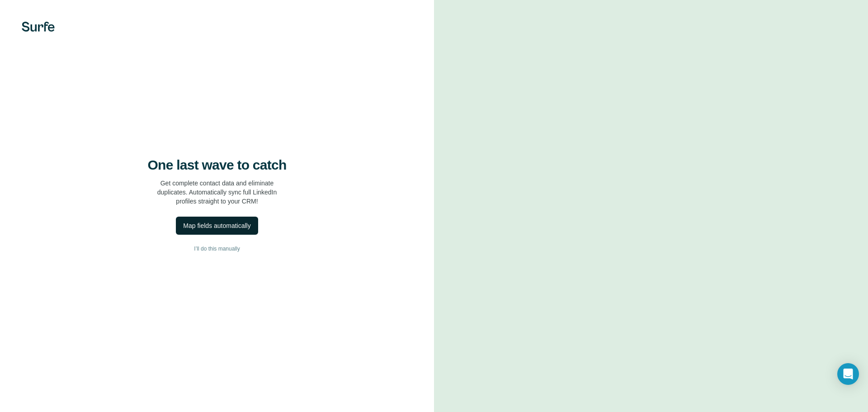 This screenshot has height=412, width=868. Describe the element at coordinates (217, 192) in the screenshot. I see `p: Get complete contact data and eliminate duplicates. Automatically sync full LinkedIn profiles str...` at that location.